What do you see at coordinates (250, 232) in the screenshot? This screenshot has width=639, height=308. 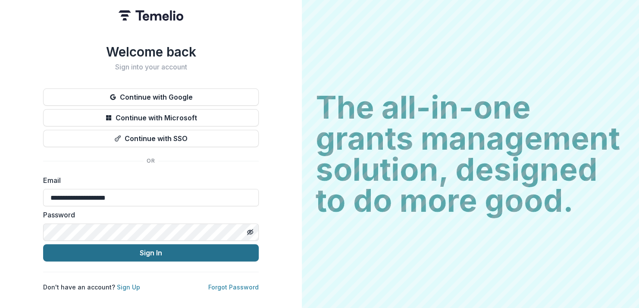 I see `button: Toggle password visibility` at bounding box center [250, 232].